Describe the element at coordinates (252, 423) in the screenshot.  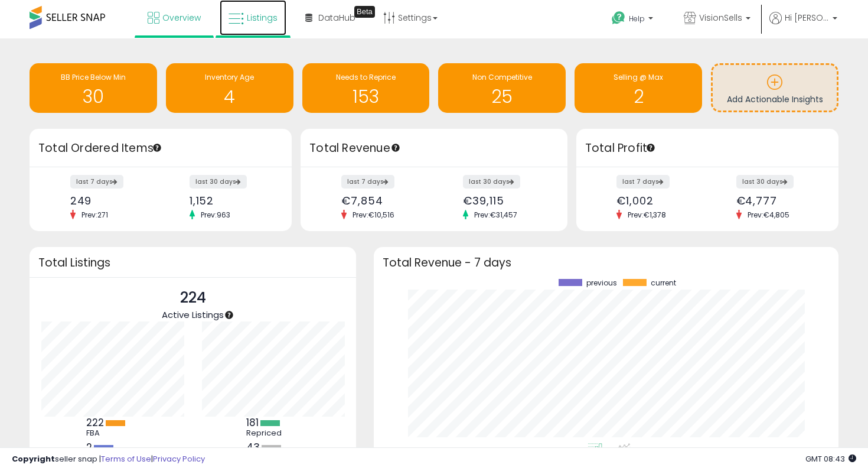
I see `b: 181` at that location.